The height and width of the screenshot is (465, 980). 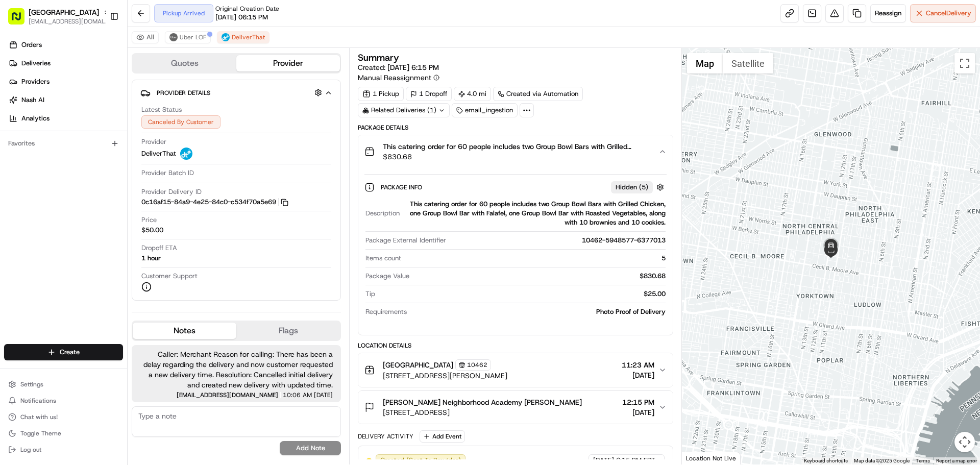 I want to click on div: 1 hour, so click(x=151, y=258).